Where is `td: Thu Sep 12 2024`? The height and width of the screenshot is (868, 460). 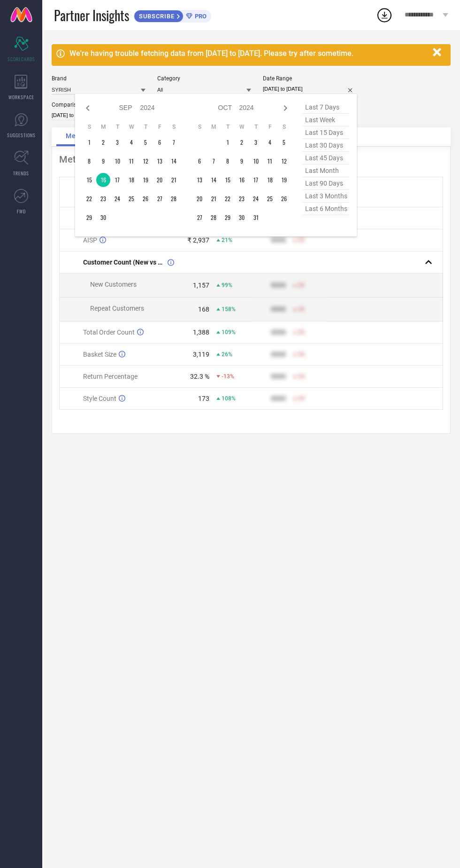
td: Thu Sep 12 2024 is located at coordinates (145, 161).